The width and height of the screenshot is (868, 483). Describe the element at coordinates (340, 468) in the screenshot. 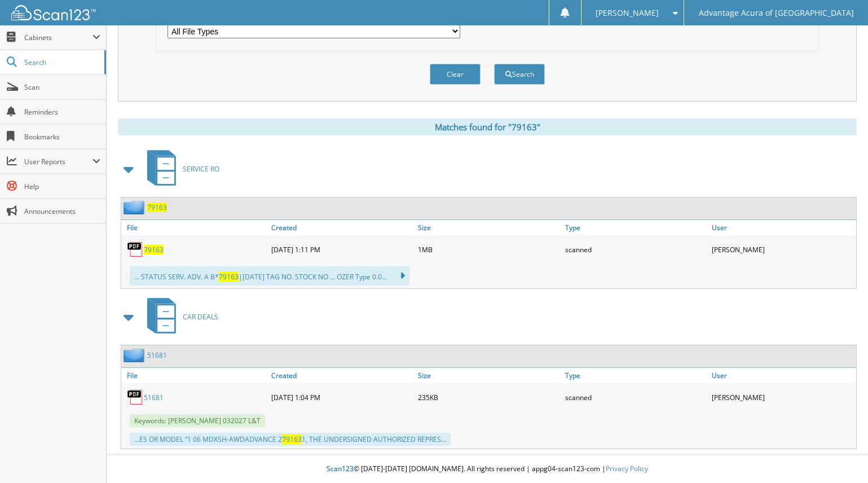

I see `span: Scan123` at that location.